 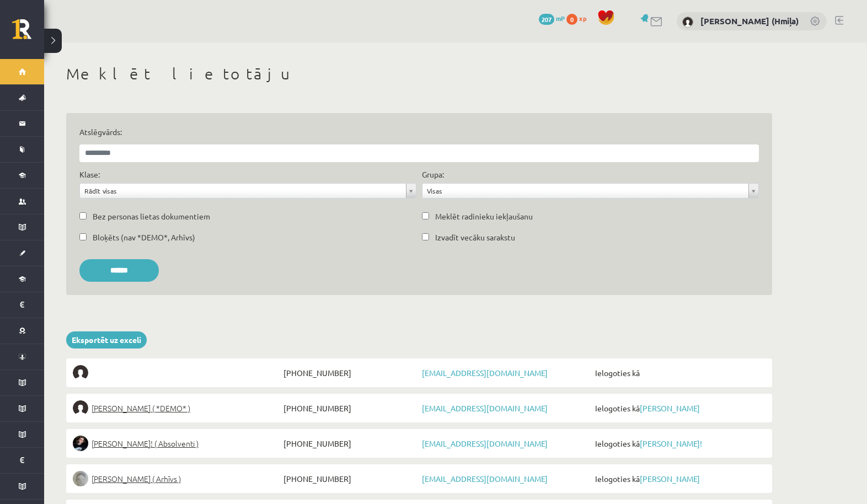 I want to click on img: Elīna Elizabete Ancveriņa, so click(x=81, y=408).